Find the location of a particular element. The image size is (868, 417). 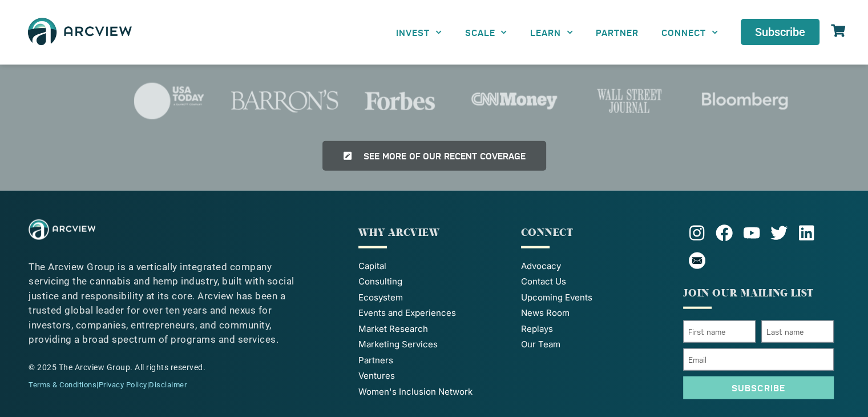

p: WHY ARCVIEW is located at coordinates (434, 233).